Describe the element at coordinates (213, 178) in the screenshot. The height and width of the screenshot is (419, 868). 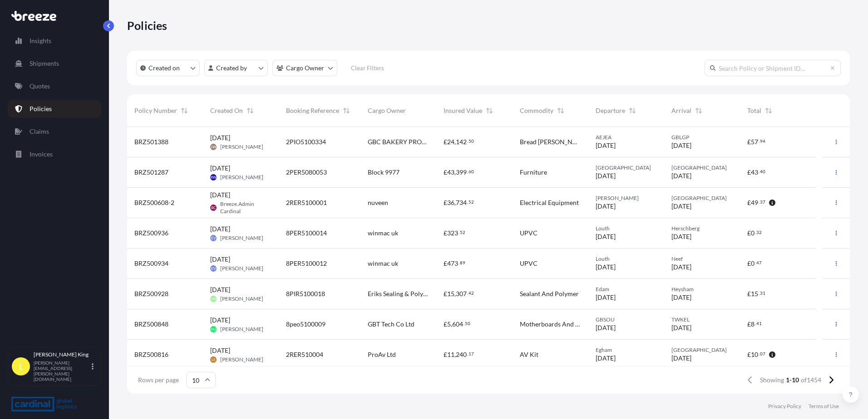
I see `span: RW` at that location.